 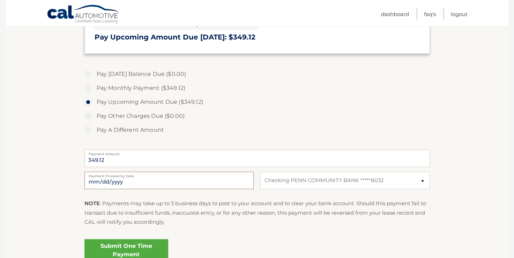 What do you see at coordinates (92, 203) in the screenshot?
I see `strong: NOTE` at bounding box center [92, 203].